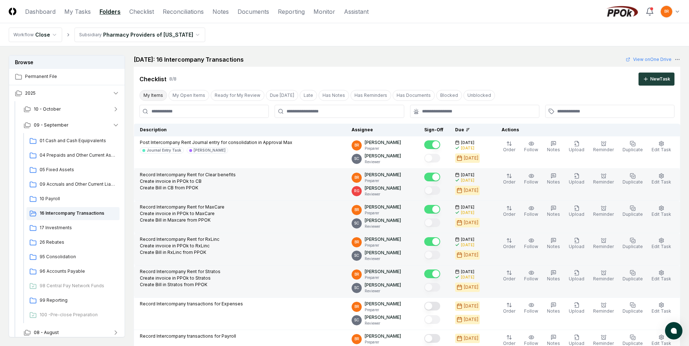 The height and width of the screenshot is (346, 689). I want to click on button: My Items, so click(153, 96).